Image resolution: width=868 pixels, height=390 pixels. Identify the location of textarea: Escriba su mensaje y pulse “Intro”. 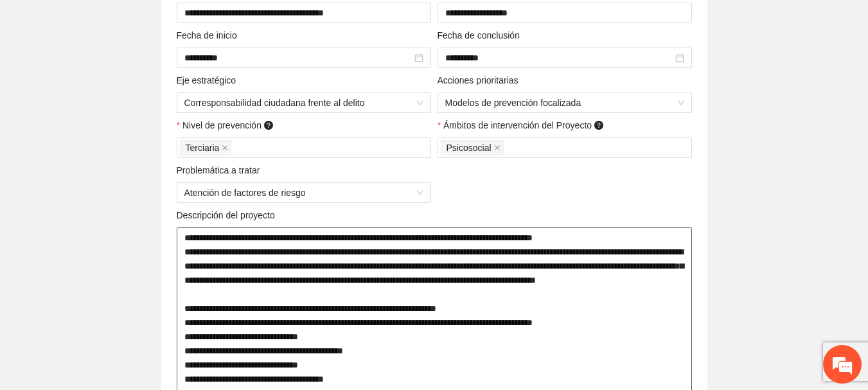
(126, 278).